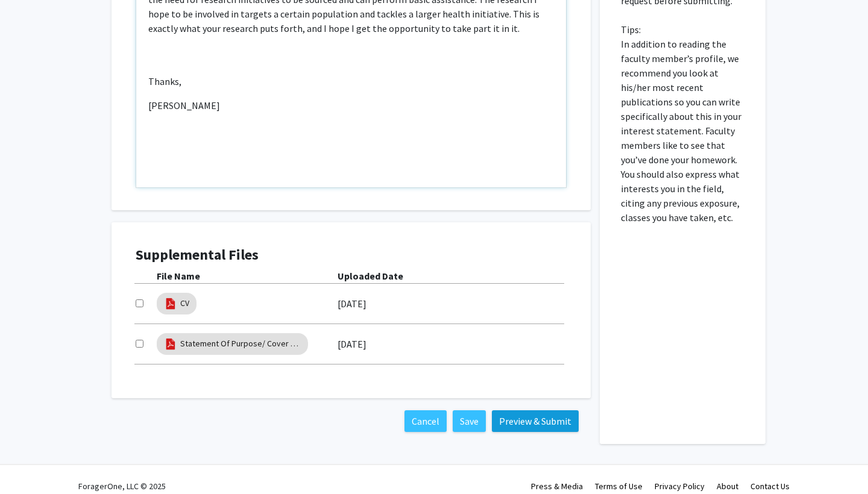 The image size is (868, 494). What do you see at coordinates (535, 421) in the screenshot?
I see `button: Preview & Submit` at bounding box center [535, 421].